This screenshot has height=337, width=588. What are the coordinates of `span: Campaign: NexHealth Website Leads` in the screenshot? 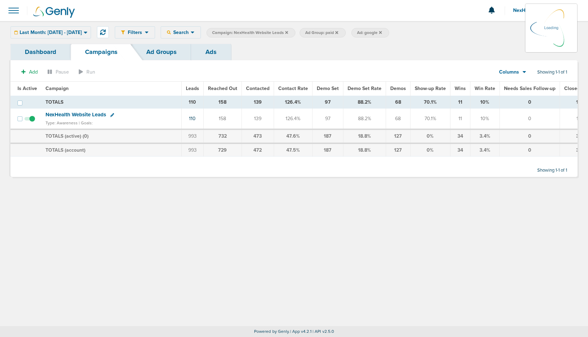 It's located at (250, 33).